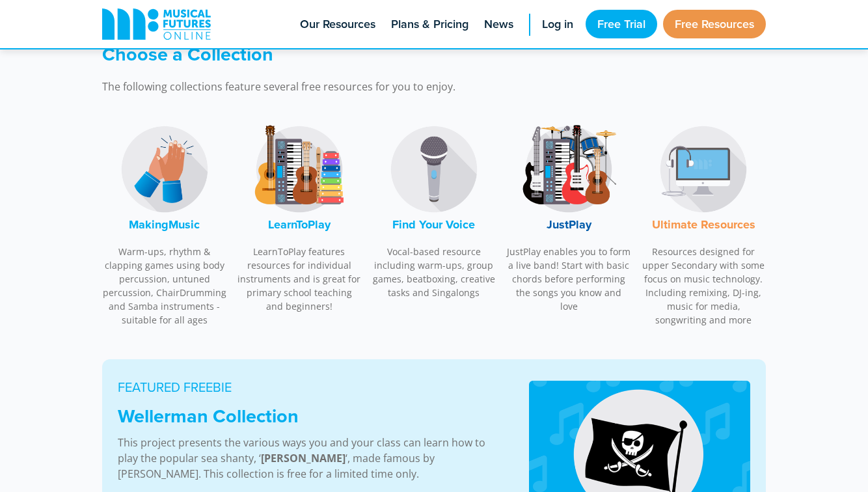  I want to click on img: MakingMusic Logo, so click(165, 169).